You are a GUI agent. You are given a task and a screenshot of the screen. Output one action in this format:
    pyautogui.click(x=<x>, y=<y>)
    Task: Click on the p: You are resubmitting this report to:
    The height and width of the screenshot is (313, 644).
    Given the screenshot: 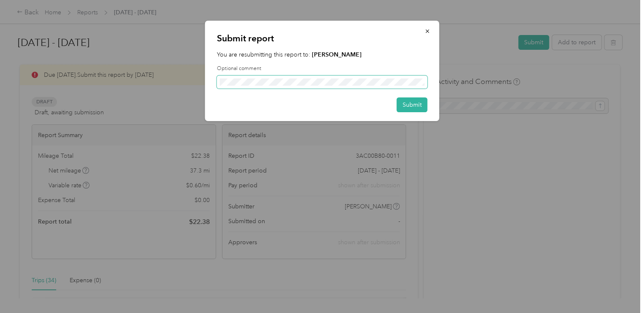 What is the action you would take?
    pyautogui.click(x=322, y=55)
    